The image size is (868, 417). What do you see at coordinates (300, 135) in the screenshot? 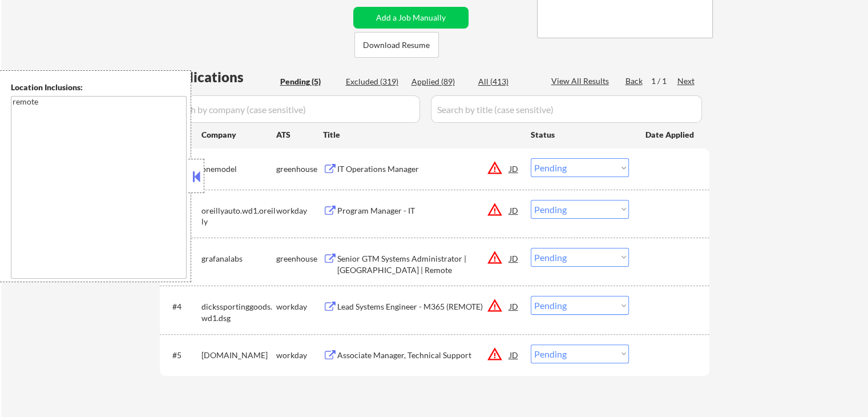
I see `div: ATS` at bounding box center [300, 135].